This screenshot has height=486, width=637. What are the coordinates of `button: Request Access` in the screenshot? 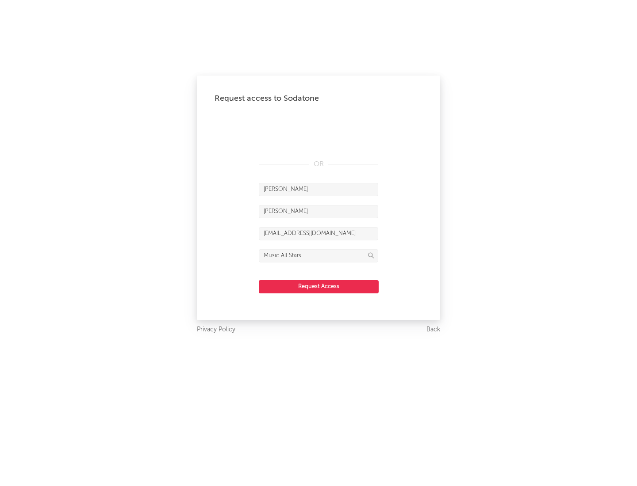 It's located at (318, 287).